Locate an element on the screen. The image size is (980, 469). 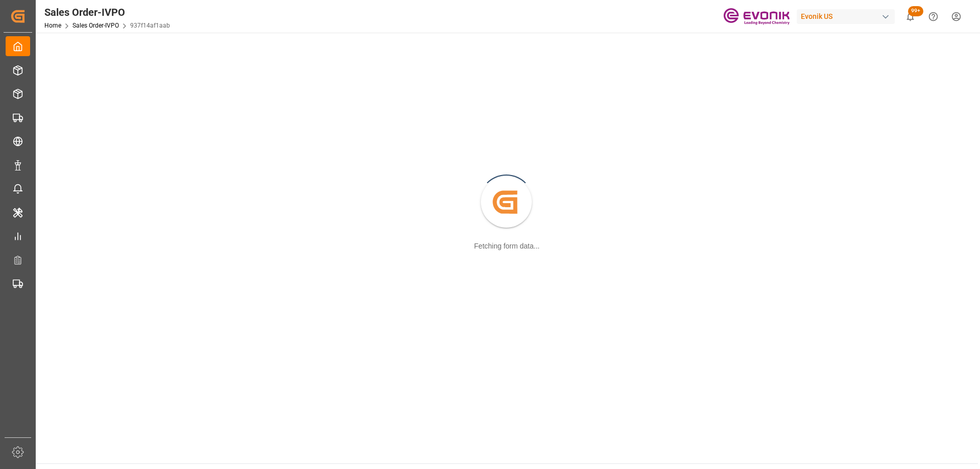
button: Evonik US is located at coordinates (848, 16).